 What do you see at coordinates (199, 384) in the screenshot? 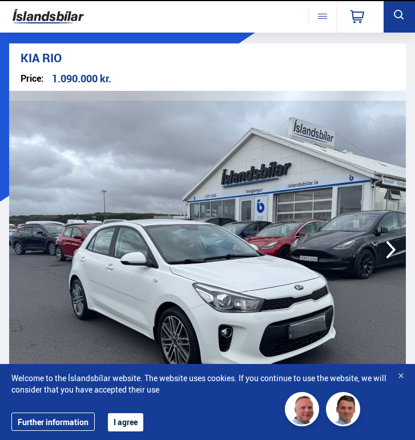
I see `span: Welcome to the Íslandsbílar website. The website uses cookies. If you continue to use the website...` at bounding box center [199, 384].